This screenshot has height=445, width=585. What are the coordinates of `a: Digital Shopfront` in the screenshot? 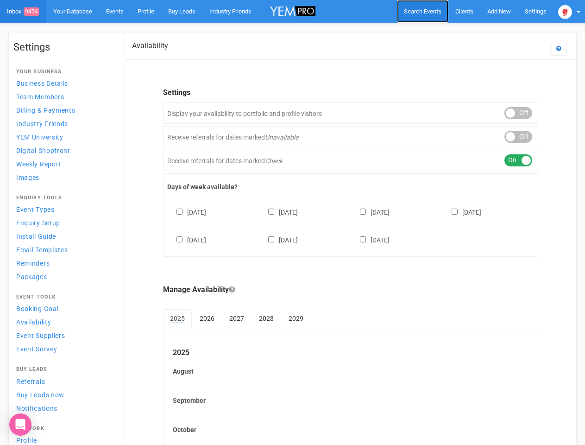 It's located at (64, 150).